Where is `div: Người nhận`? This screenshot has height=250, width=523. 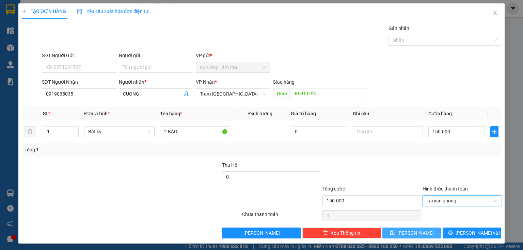 div: Người nhận is located at coordinates (156, 82).